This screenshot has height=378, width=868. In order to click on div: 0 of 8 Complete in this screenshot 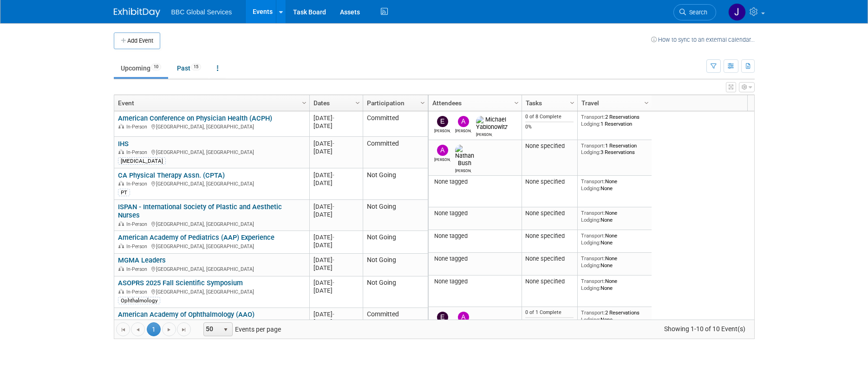, I will do `click(549, 117)`.